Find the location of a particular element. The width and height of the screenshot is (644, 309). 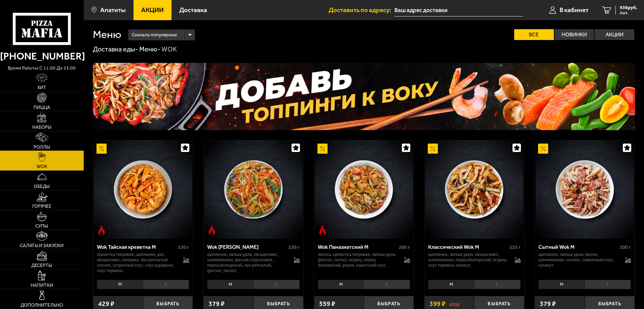

a: Острое блюдоWok Карри М is located at coordinates (253, 189).